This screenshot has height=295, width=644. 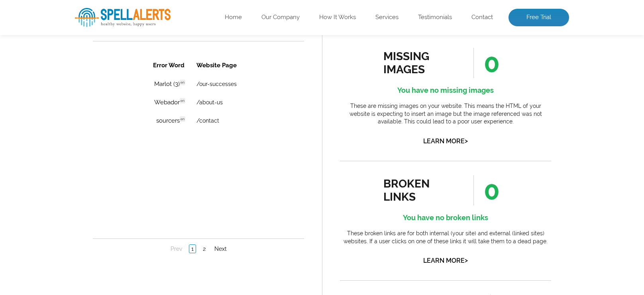 I want to click on a: Services, so click(x=387, y=18).